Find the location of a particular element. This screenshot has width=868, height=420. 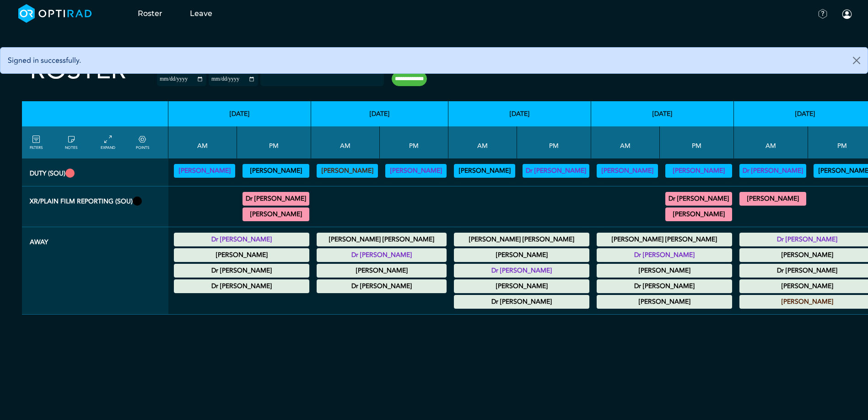

h2: Roster is located at coordinates (78, 70).